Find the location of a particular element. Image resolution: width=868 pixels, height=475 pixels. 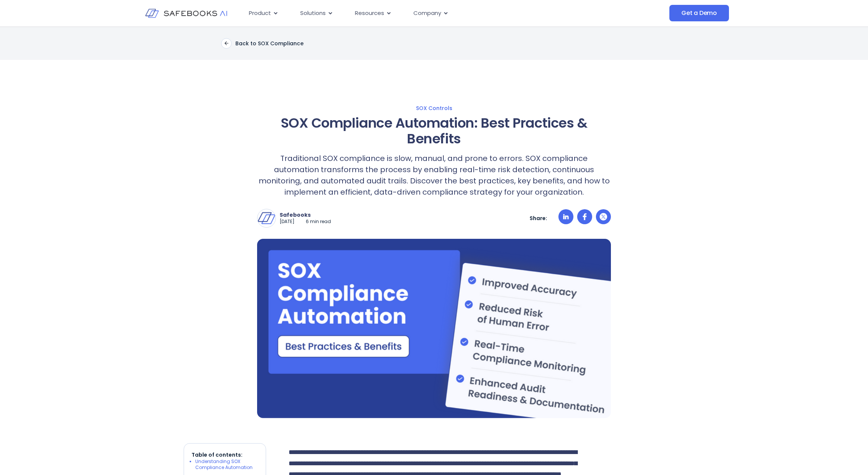

a: Get a Demo is located at coordinates (699, 13).